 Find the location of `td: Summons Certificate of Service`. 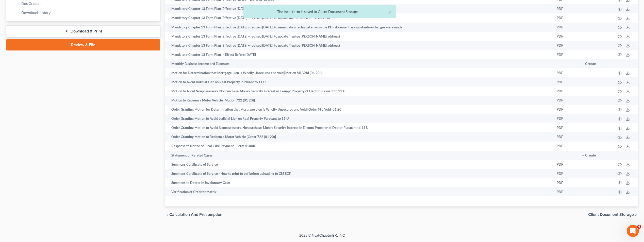

td: Summons Certificate of Service is located at coordinates (359, 164).